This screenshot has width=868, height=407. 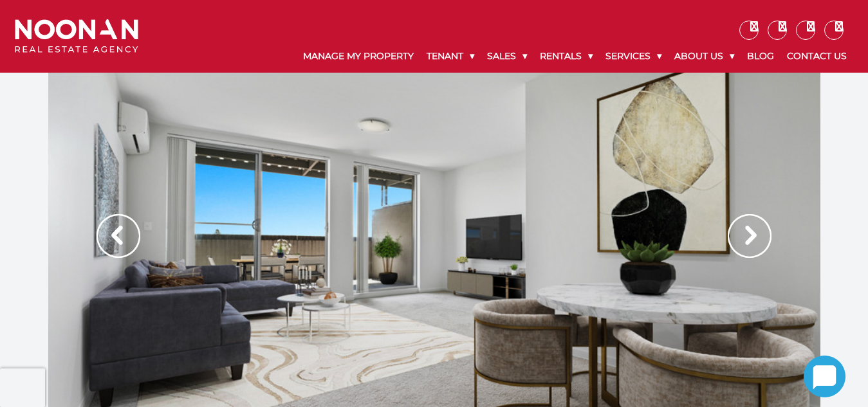 I want to click on a: Manage My Property, so click(x=358, y=56).